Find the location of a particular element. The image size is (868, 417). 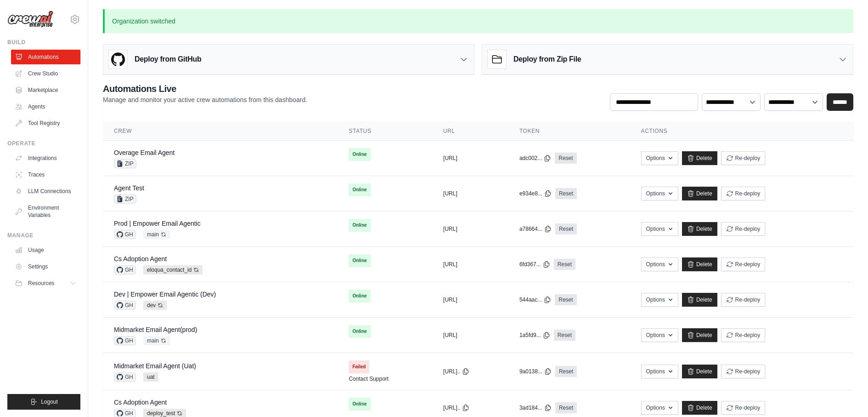

a: Settings is located at coordinates (46, 267).